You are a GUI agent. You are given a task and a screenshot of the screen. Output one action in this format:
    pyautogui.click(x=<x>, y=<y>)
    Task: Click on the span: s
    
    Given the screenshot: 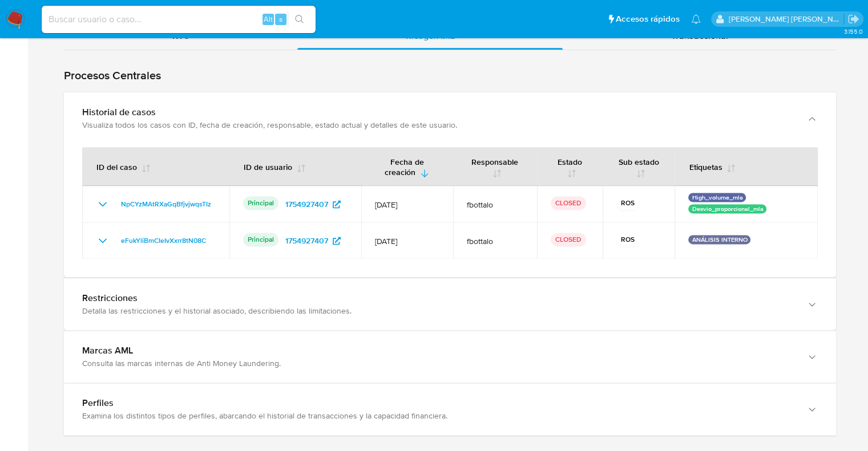 What is the action you would take?
    pyautogui.click(x=281, y=18)
    